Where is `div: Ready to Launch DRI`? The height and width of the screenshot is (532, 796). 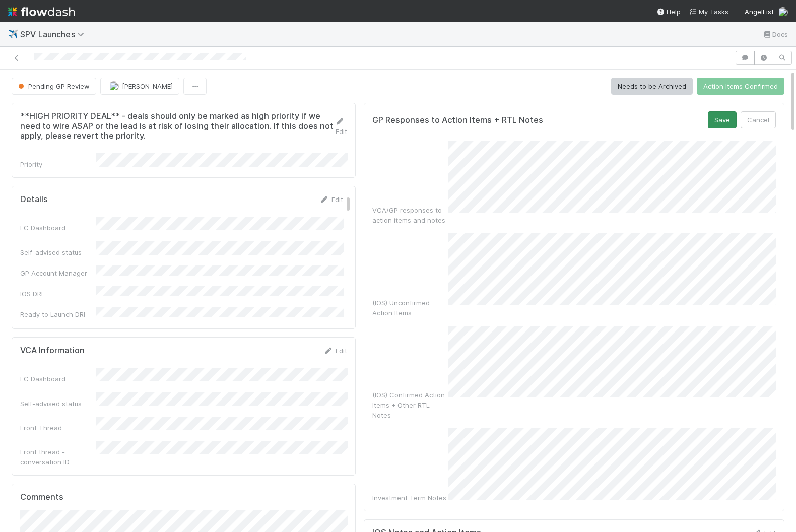 div: Ready to Launch DRI is located at coordinates (58, 314).